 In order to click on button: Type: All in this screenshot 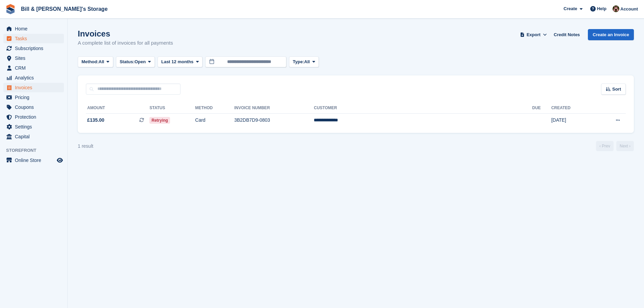, I will do `click(304, 62)`.